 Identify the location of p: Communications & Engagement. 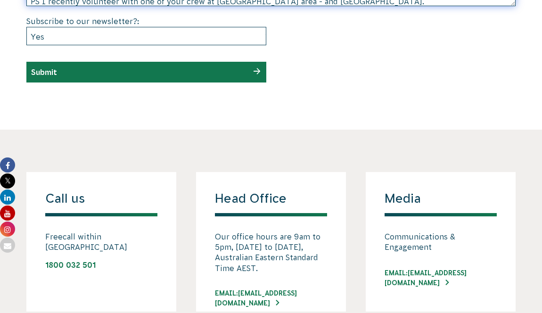
(440, 242).